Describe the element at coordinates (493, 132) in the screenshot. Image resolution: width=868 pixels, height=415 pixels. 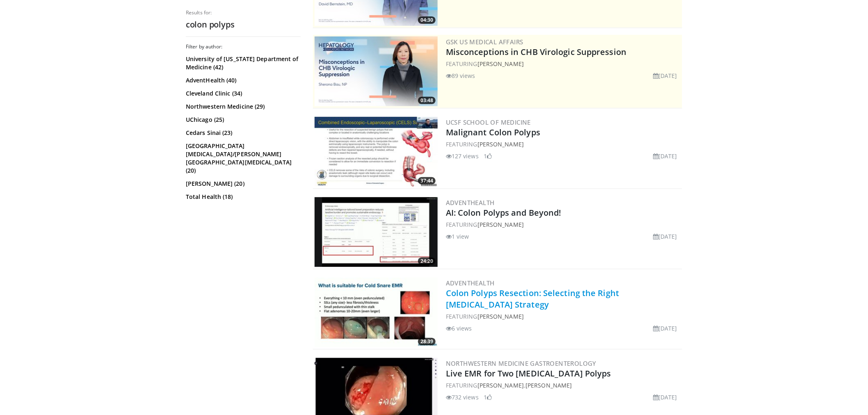
I see `a: Malignant Colon Polyps` at that location.